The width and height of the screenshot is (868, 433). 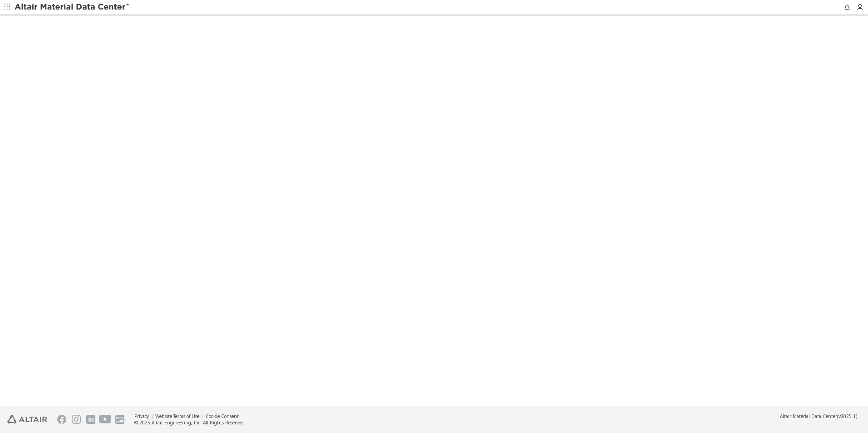 I want to click on div: © 2025 Altair Engineering, Inc. All Rights Reserved., so click(x=190, y=423).